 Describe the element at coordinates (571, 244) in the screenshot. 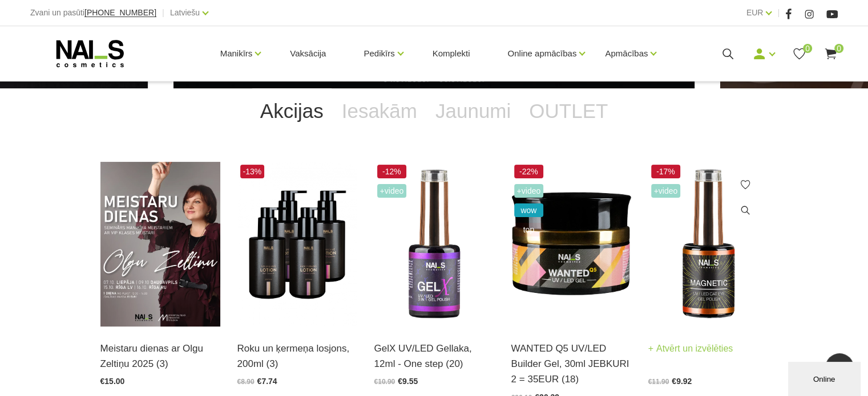

I see `a: Gels WANTED NAILS cosmetics tehniķu komanda ir radījusi gelu, kas ilgi jau ir katra meistara mekl...` at that location.